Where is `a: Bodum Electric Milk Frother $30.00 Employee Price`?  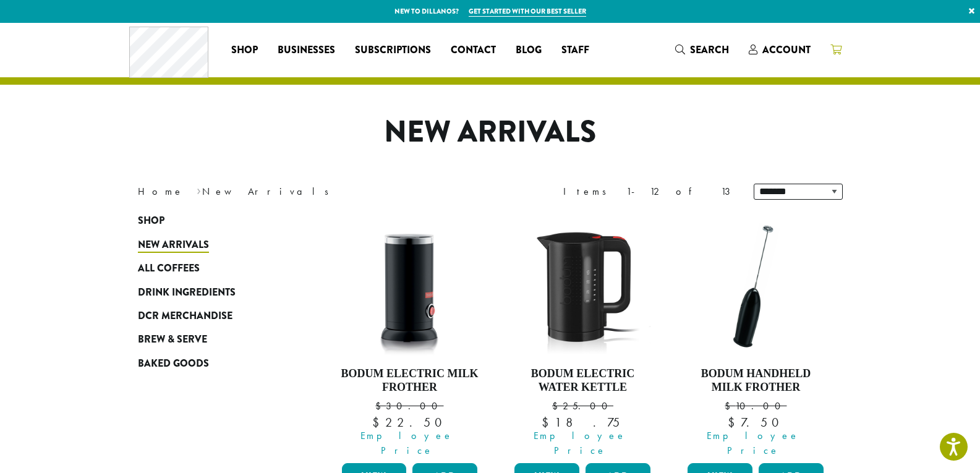
a: Bodum Electric Milk Frother $30.00 Employee Price is located at coordinates (410, 336).